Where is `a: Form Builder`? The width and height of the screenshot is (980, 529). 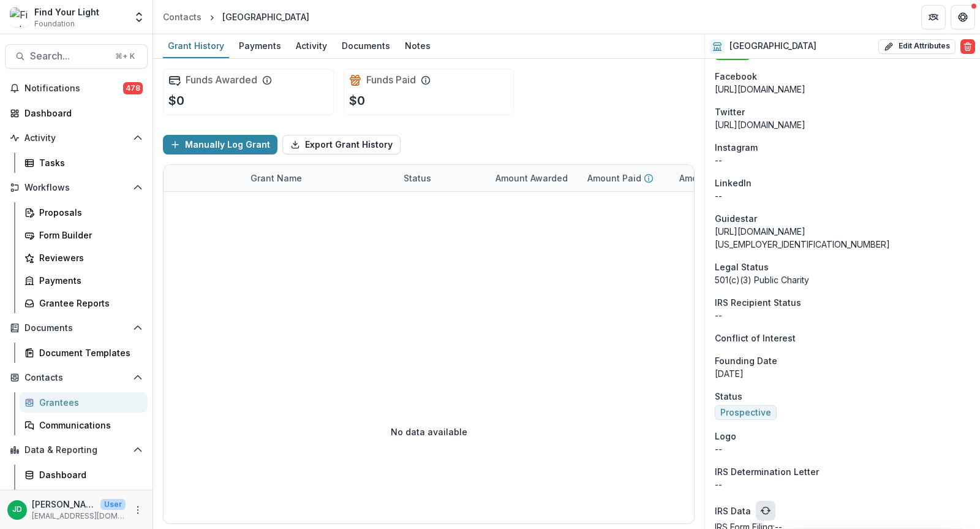 a: Form Builder is located at coordinates (84, 235).